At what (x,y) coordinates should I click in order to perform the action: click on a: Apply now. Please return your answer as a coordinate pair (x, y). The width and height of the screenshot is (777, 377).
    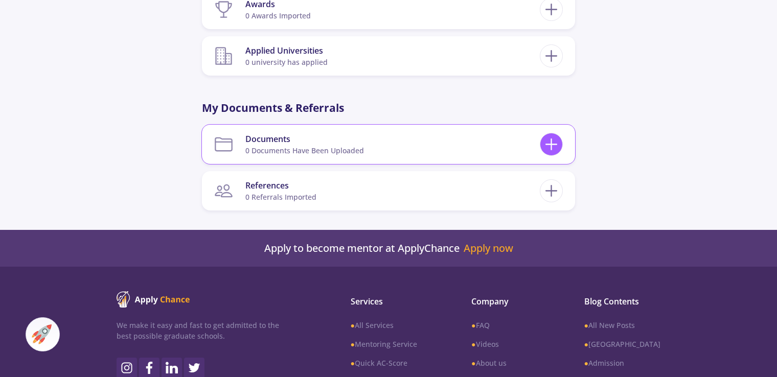
    Looking at the image, I should click on (488, 248).